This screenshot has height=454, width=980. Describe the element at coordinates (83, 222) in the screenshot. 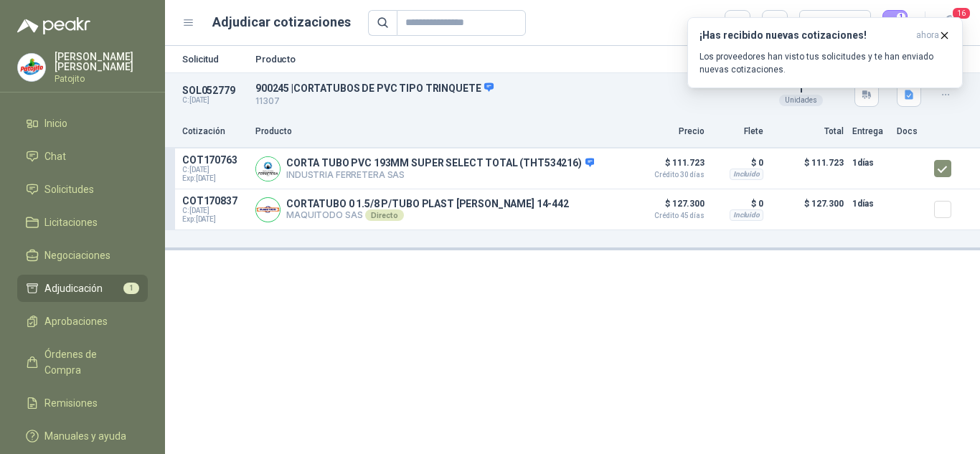

I see `a: Licitaciones` at that location.